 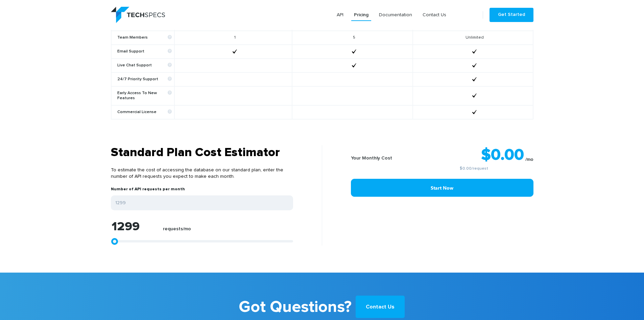 What do you see at coordinates (144, 38) in the screenshot?
I see `b: Team Members` at bounding box center [144, 38].